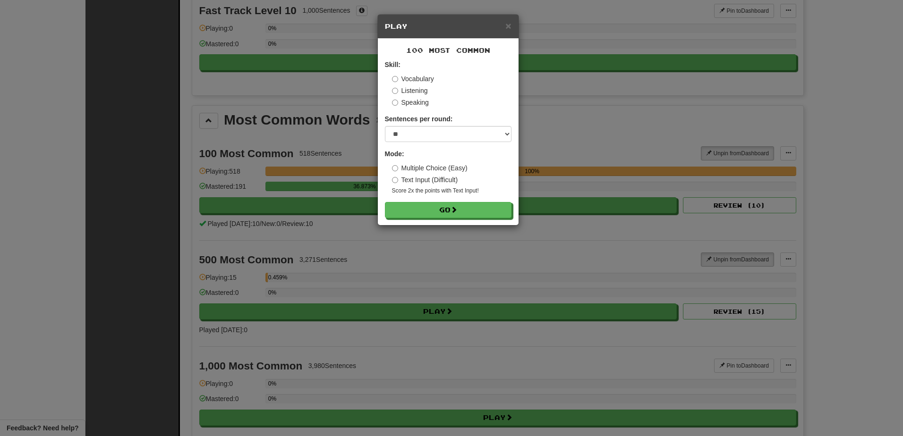 This screenshot has height=436, width=903. I want to click on label: Multiple Choice (Easy), so click(430, 168).